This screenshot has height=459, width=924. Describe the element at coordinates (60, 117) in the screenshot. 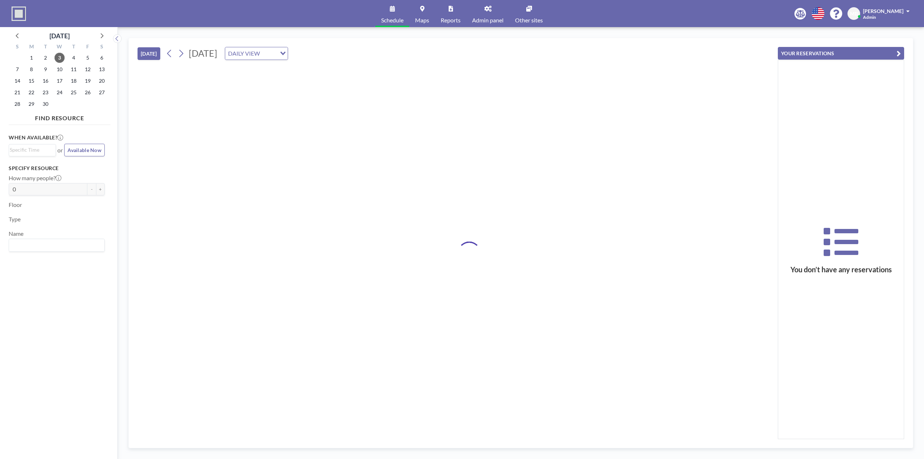

I see `h4: FIND RESOURCE` at that location.